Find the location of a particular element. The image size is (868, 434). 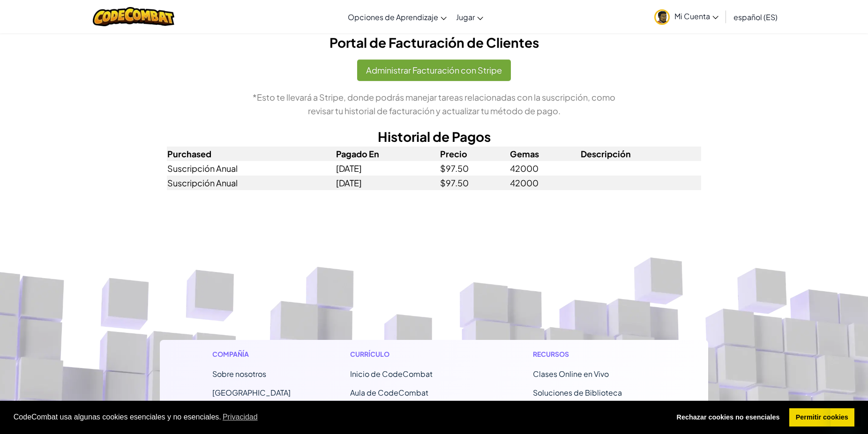

th: Purchased is located at coordinates (251, 154).